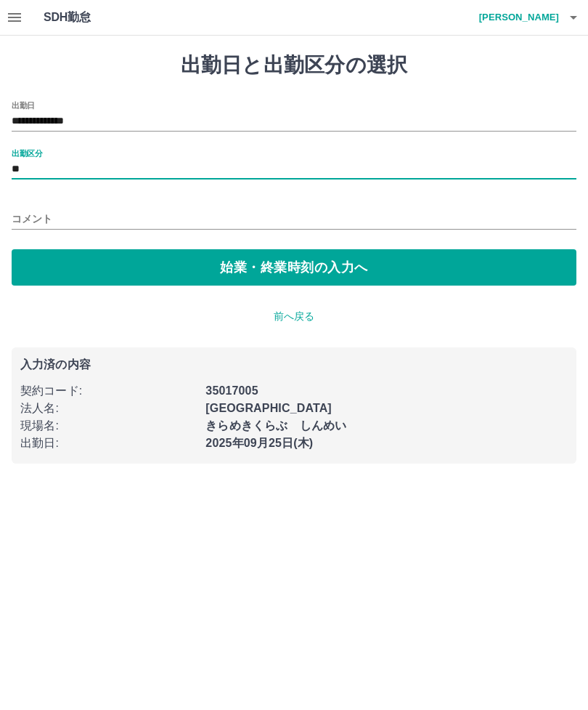  What do you see at coordinates (108, 391) in the screenshot?
I see `p: 契約コード :` at bounding box center [108, 391].